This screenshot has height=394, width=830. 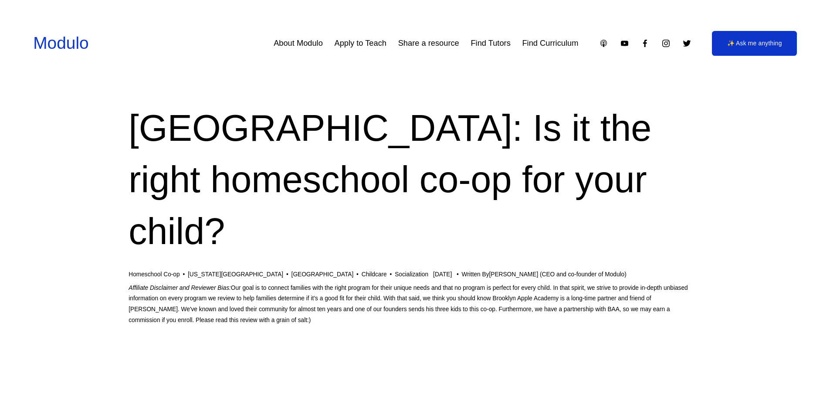 What do you see at coordinates (179, 287) in the screenshot?
I see `em: Affiliate Disclaimer and Reviewer Bias:` at bounding box center [179, 287].